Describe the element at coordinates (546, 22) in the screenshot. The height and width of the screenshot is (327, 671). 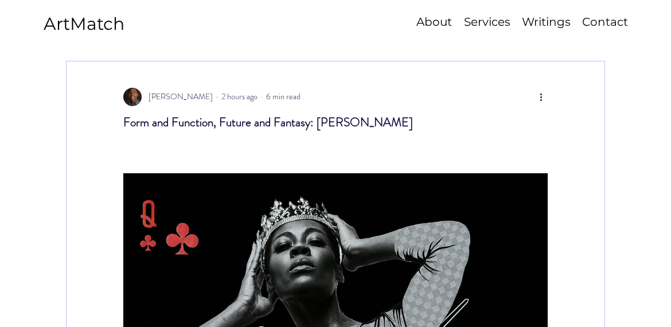
I see `p: Writings` at that location.